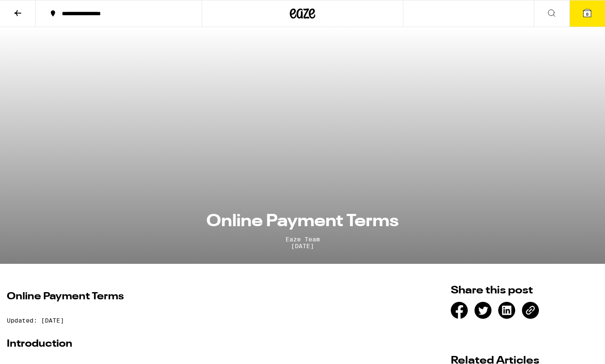  Describe the element at coordinates (302, 239) in the screenshot. I see `span: Eaze Team` at that location.